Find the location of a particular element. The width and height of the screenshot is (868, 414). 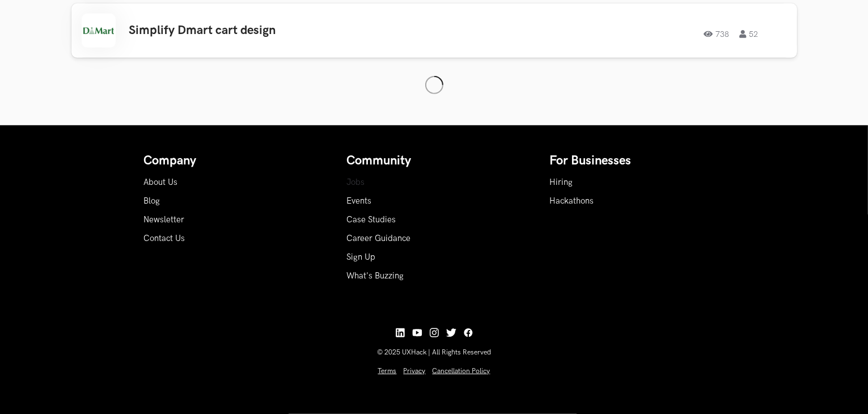

a: About Us is located at coordinates (161, 182).